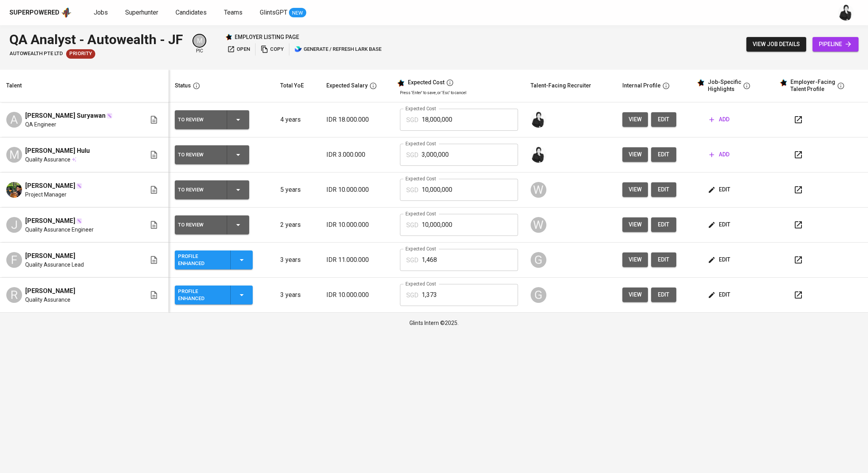  What do you see at coordinates (143, 13) in the screenshot?
I see `a: Superhunter` at bounding box center [143, 13].